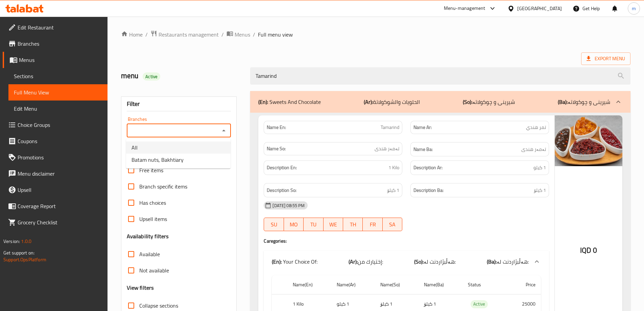  Describe the element at coordinates (429, 190) in the screenshot. I see `strong: Description Ba:` at that location.